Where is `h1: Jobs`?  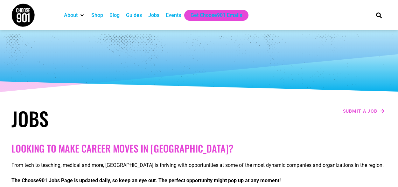 h1: Jobs is located at coordinates (104, 118).